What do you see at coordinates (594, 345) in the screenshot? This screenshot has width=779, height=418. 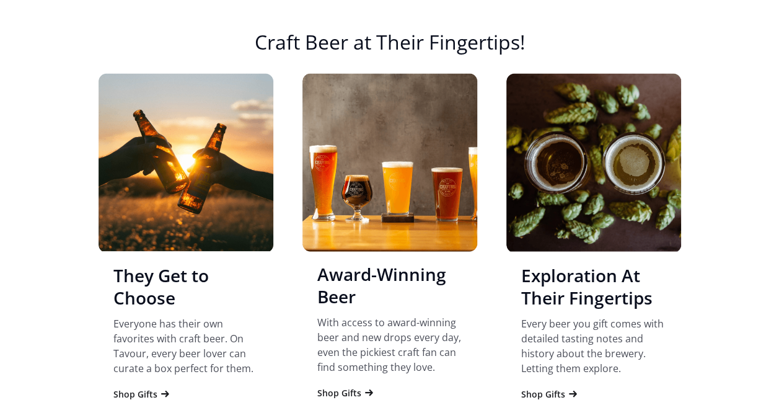 I see `p: Every beer you gift comes with detailed tasting notes and history about the brewery. Letting them...` at bounding box center [594, 345].